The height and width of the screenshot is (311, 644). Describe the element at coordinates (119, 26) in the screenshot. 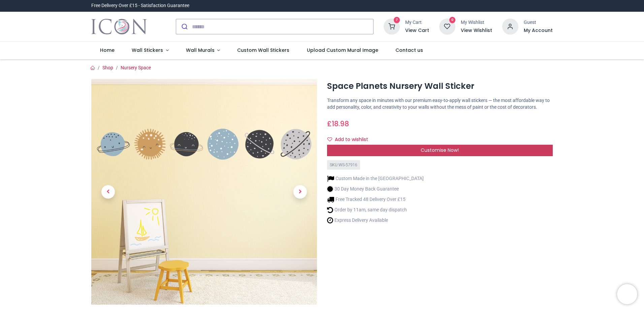

I see `a: Logo of Icon Wall Stickers` at that location.